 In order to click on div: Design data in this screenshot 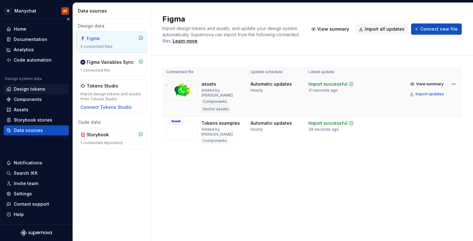, I will do `click(112, 26)`.